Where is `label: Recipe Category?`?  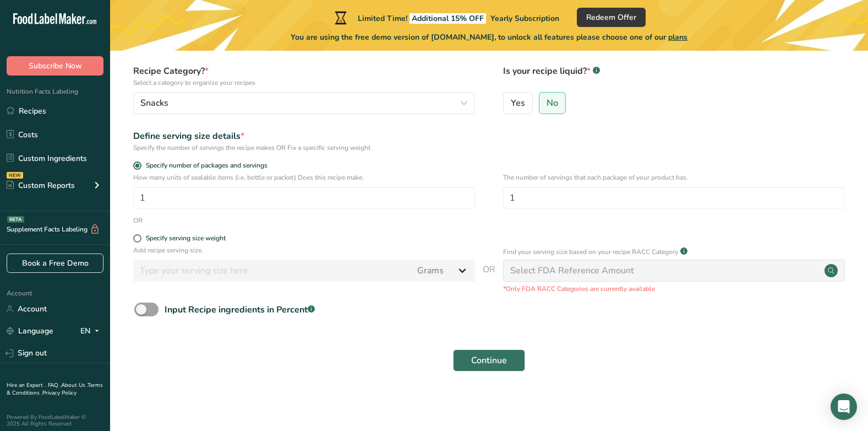 label: Recipe Category? is located at coordinates (304, 76).